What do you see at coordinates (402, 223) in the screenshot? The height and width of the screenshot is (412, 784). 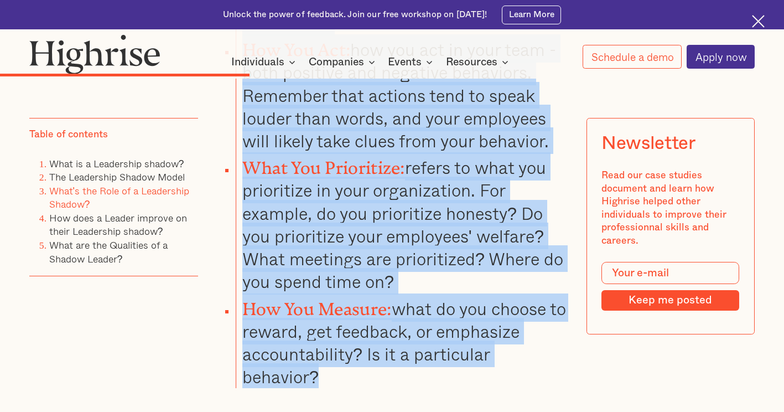 I see `li: refers to what you prioritize in your organization. For example, do you prioritize honesty? Do yo...` at bounding box center [402, 223].